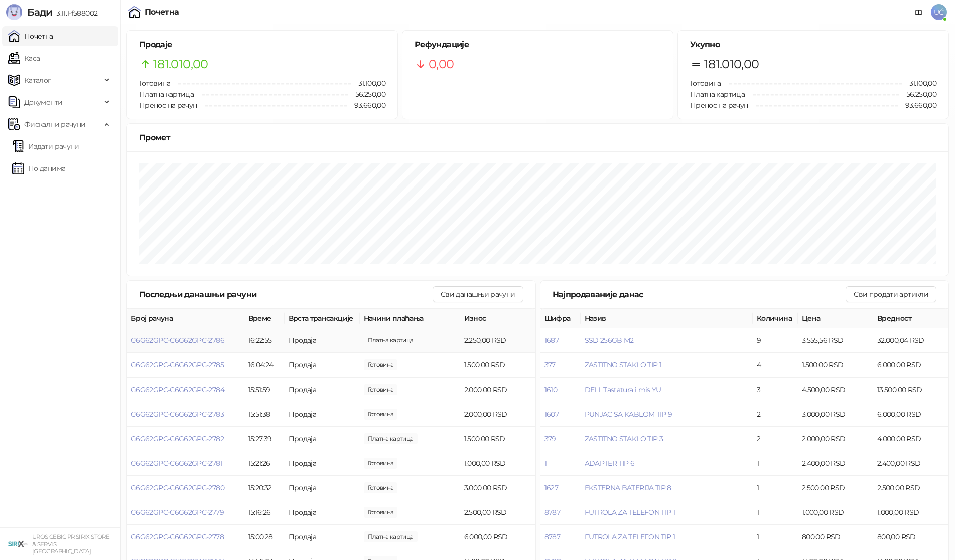 The height and width of the screenshot is (560, 955). What do you see at coordinates (181, 64) in the screenshot?
I see `span: 181.010,00` at bounding box center [181, 64].